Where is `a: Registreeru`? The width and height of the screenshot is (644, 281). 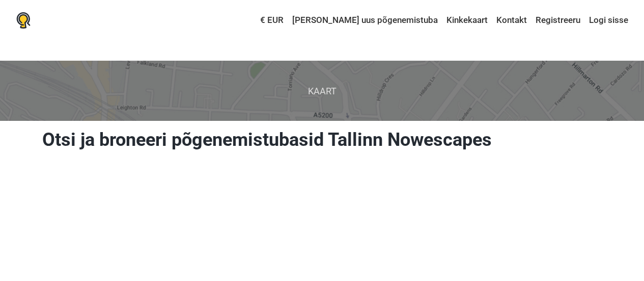 a: Registreeru is located at coordinates (558, 20).